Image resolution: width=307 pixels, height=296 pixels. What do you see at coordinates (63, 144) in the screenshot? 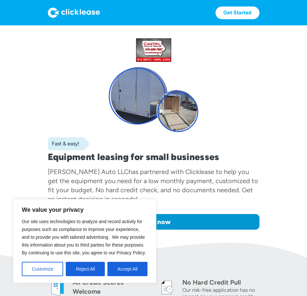
I see `div: Fast & easy!` at bounding box center [63, 144].